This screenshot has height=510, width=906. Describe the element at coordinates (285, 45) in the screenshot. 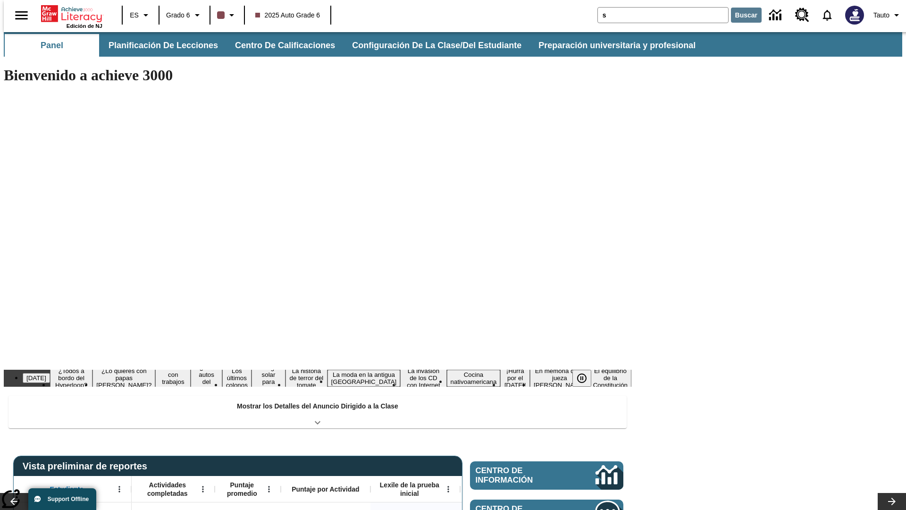

I see `button: Centro de calificaciones` at that location.